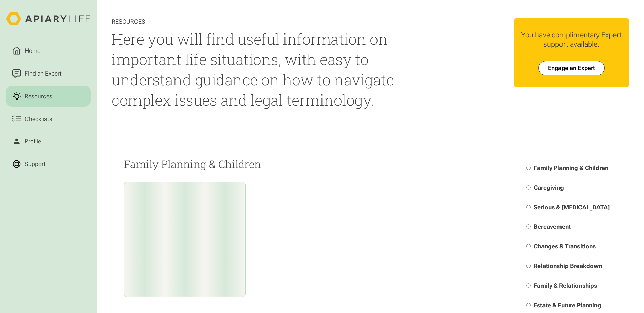 This screenshot has height=313, width=644. What do you see at coordinates (528, 168) in the screenshot?
I see `input: Family Planning & Children` at bounding box center [528, 168].